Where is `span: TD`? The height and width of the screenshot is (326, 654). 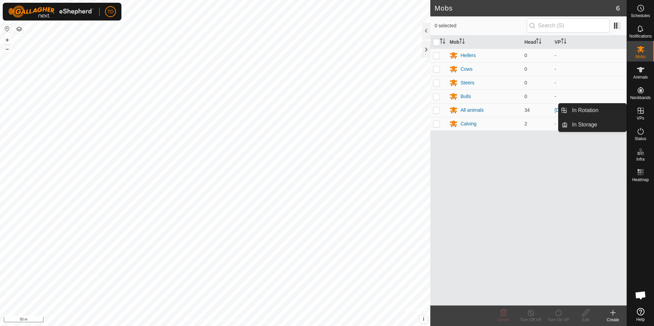 span: TD is located at coordinates (110, 12).